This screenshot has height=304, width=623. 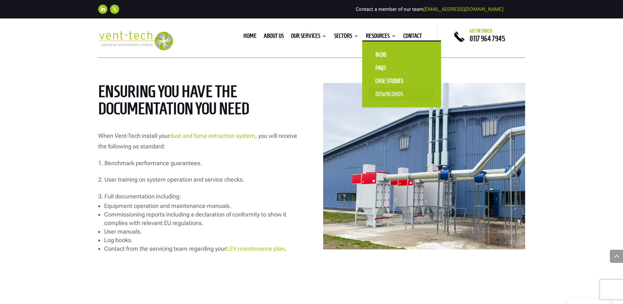 I want to click on li: Commissioning reports including a declaration of conformity to show it complies with relevant EU ..., so click(x=202, y=219).